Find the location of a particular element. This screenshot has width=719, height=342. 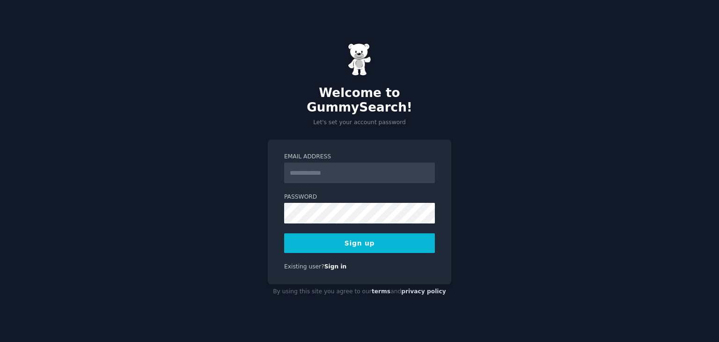

label: Email Address is located at coordinates (359, 157).